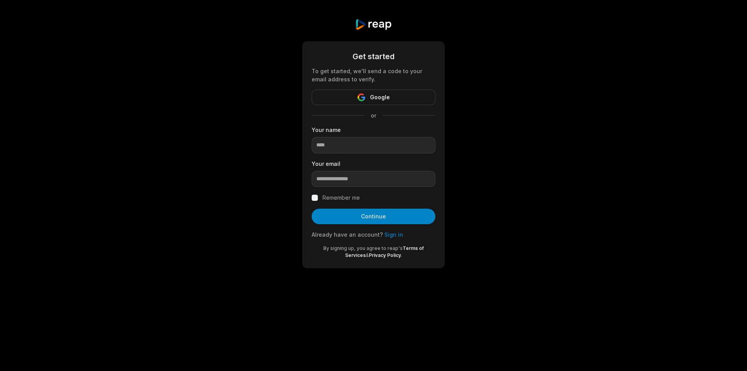 The height and width of the screenshot is (371, 747). Describe the element at coordinates (347, 234) in the screenshot. I see `span: Already have an account?` at that location.